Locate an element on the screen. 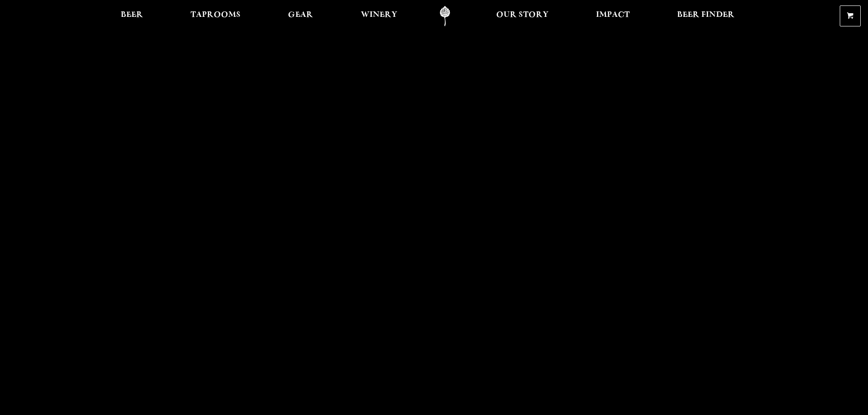 The width and height of the screenshot is (868, 415). span: Beer is located at coordinates (132, 15).